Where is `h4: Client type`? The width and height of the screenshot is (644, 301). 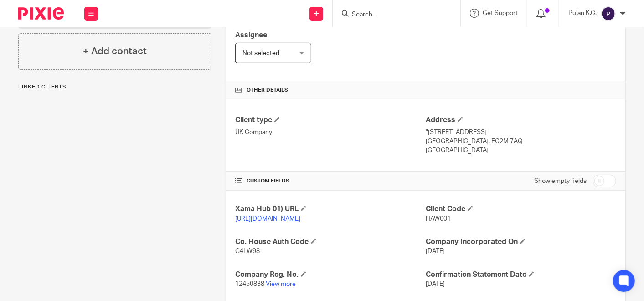
h4: Client type is located at coordinates (331, 120).